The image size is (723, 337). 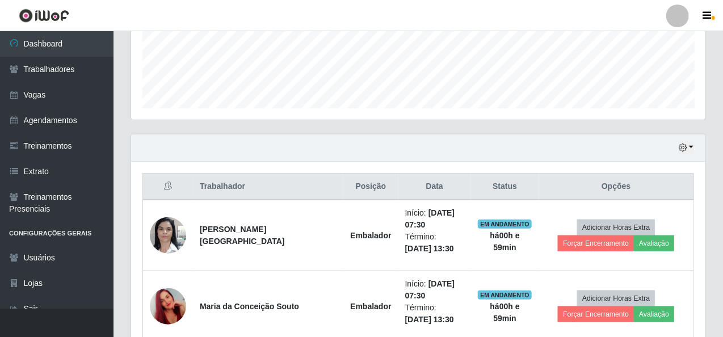 What do you see at coordinates (435, 187) in the screenshot?
I see `th: Data` at bounding box center [435, 187].